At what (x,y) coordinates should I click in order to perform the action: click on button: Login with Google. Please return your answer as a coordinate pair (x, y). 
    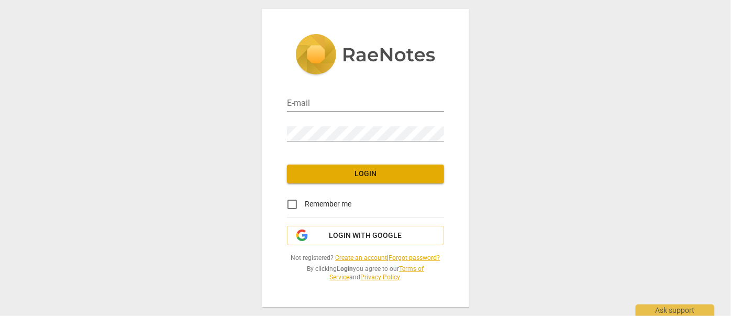
    Looking at the image, I should click on (366, 236).